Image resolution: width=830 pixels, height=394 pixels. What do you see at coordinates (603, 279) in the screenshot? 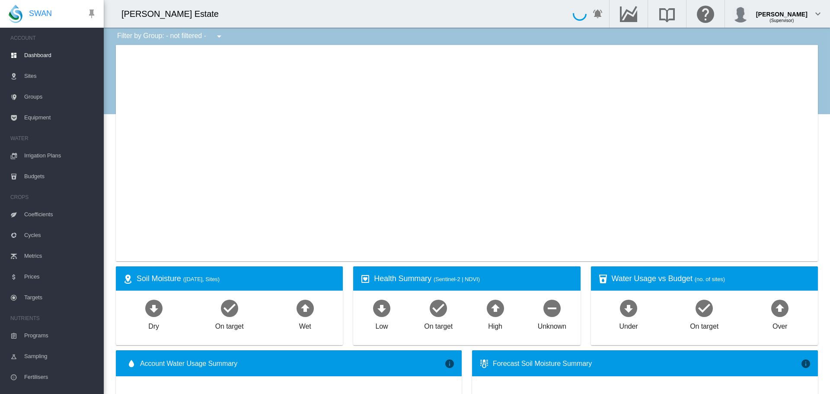
I see `md-icon: icon-cup-water` at bounding box center [603, 279].